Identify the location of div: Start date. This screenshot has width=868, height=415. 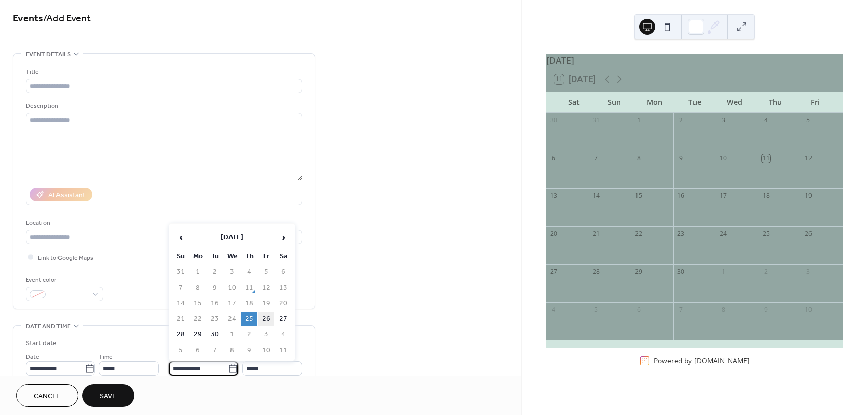
(41, 344).